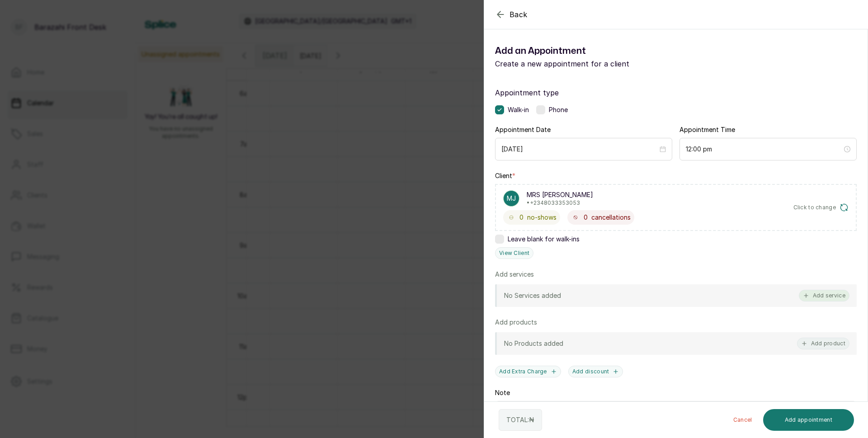  What do you see at coordinates (558, 110) in the screenshot?
I see `span: Phone` at bounding box center [558, 110].